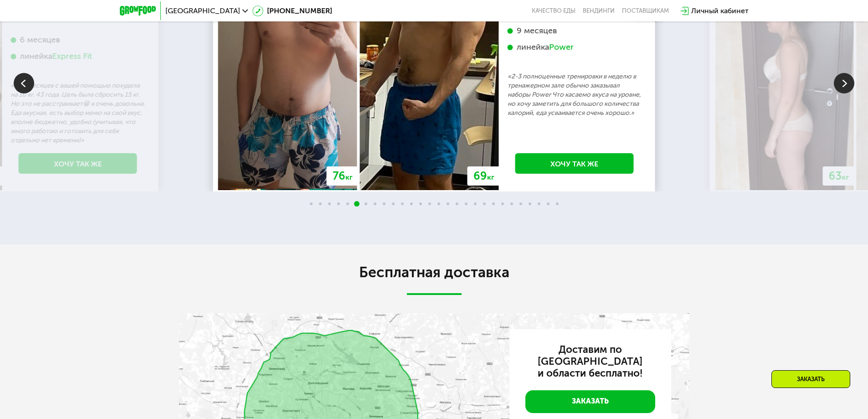 This screenshot has width=868, height=419. What do you see at coordinates (342, 176) in the screenshot?
I see `div: 76` at bounding box center [342, 176].